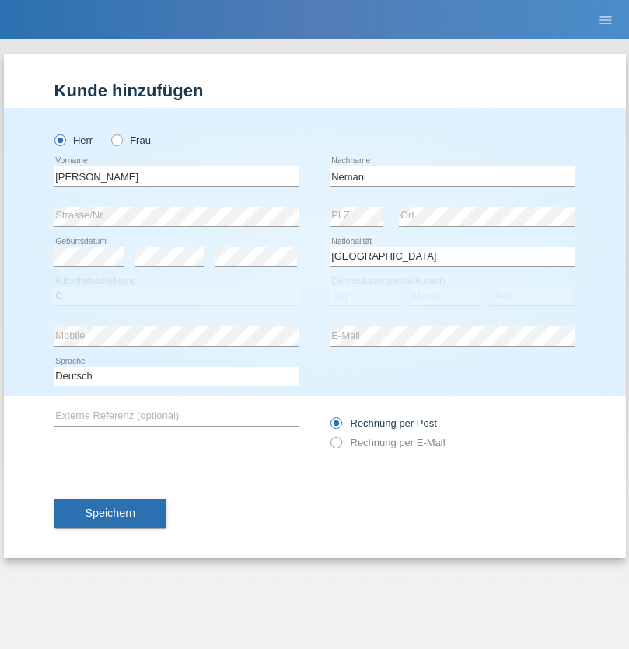 The width and height of the screenshot is (629, 649). Describe the element at coordinates (110, 514) in the screenshot. I see `button: Speichern` at that location.